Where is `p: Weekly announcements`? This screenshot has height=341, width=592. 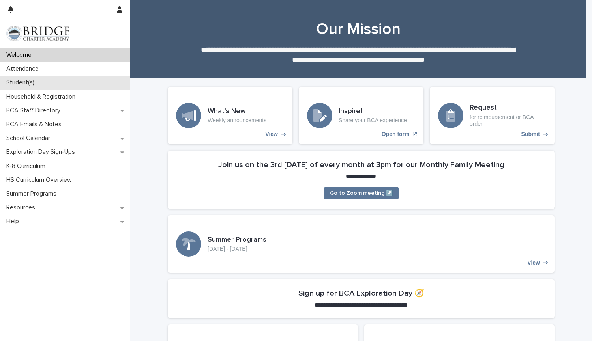
p: Weekly announcements is located at coordinates (237, 120).